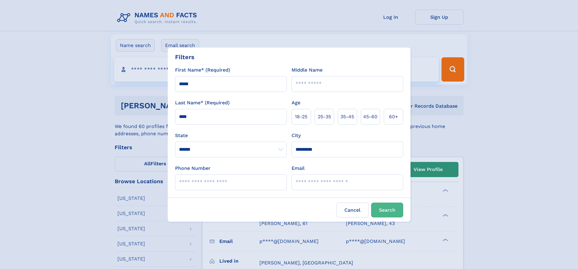 Image resolution: width=578 pixels, height=269 pixels. What do you see at coordinates (298, 169) in the screenshot?
I see `label: Email` at bounding box center [298, 169].